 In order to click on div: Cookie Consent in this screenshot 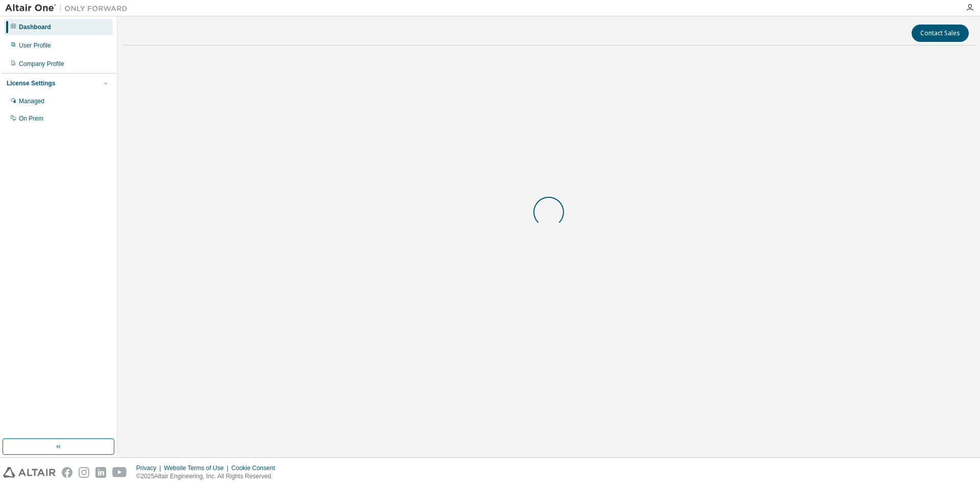, I will do `click(256, 468)`.